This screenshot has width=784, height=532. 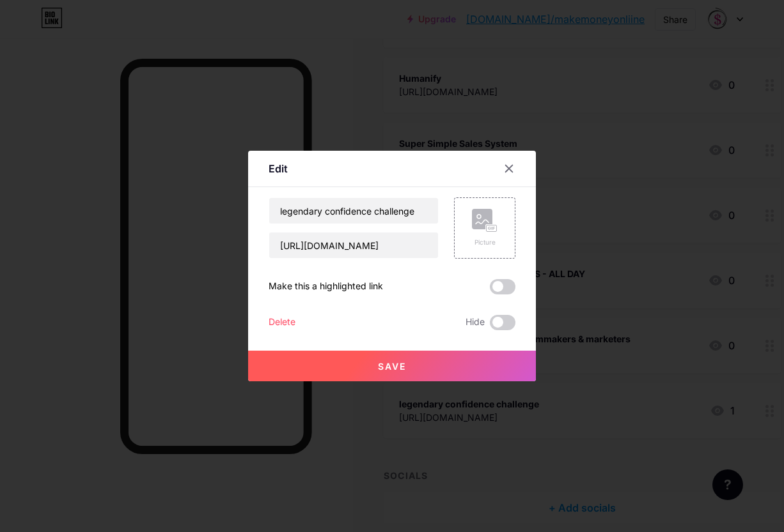 What do you see at coordinates (392, 366) in the screenshot?
I see `button: Save` at bounding box center [392, 366].